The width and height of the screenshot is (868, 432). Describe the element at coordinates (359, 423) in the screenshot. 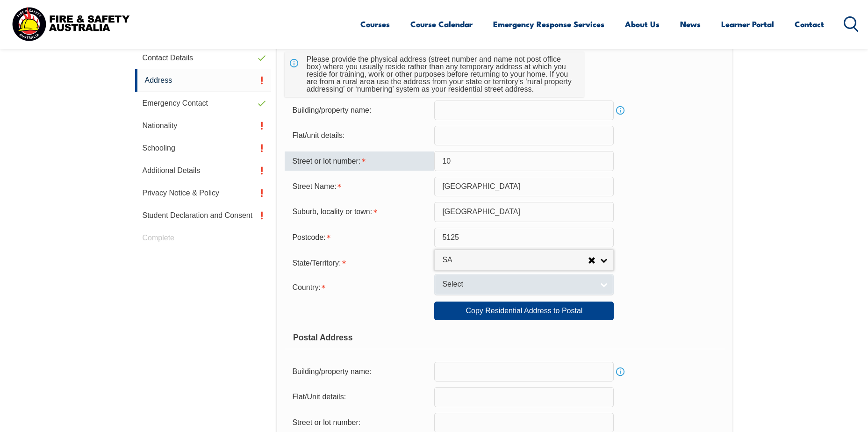

I see `div: Street or lot number:` at that location.